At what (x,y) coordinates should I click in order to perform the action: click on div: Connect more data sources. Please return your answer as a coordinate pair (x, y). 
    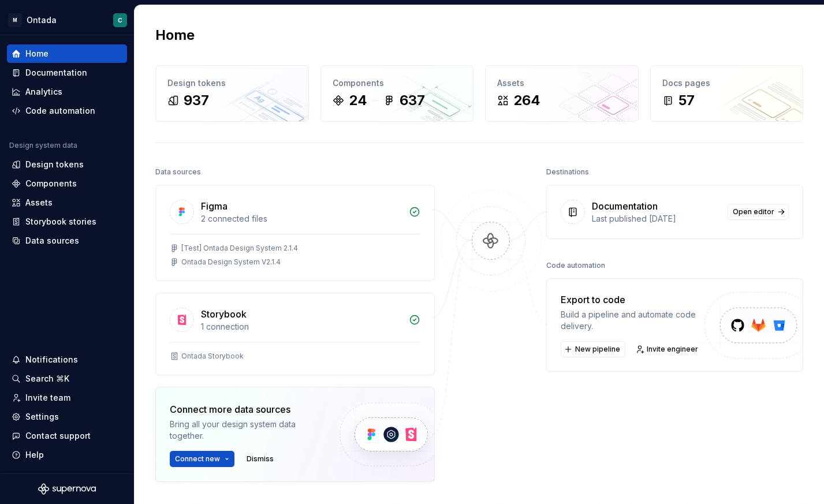
    Looking at the image, I should click on (245, 409).